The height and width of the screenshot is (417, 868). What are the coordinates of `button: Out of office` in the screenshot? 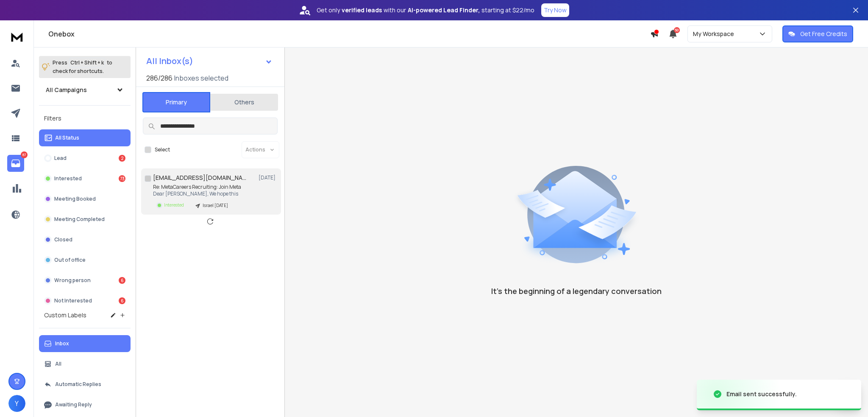 It's located at (85, 260).